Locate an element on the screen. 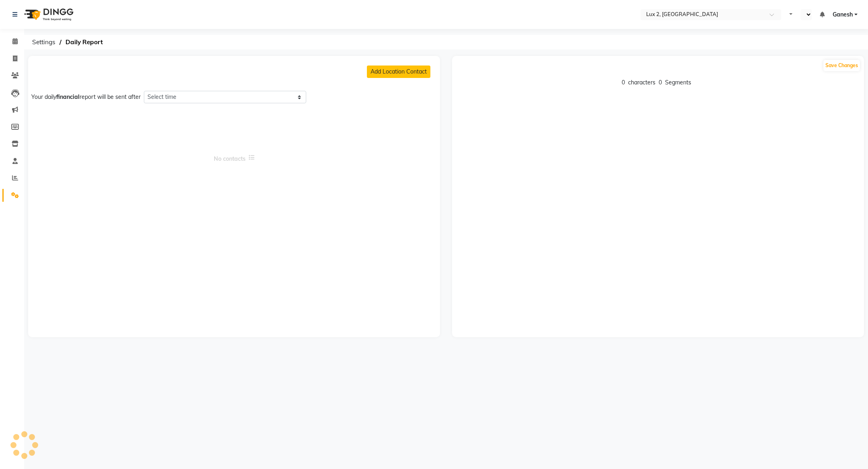  p: 0 0 is located at coordinates (658, 82).